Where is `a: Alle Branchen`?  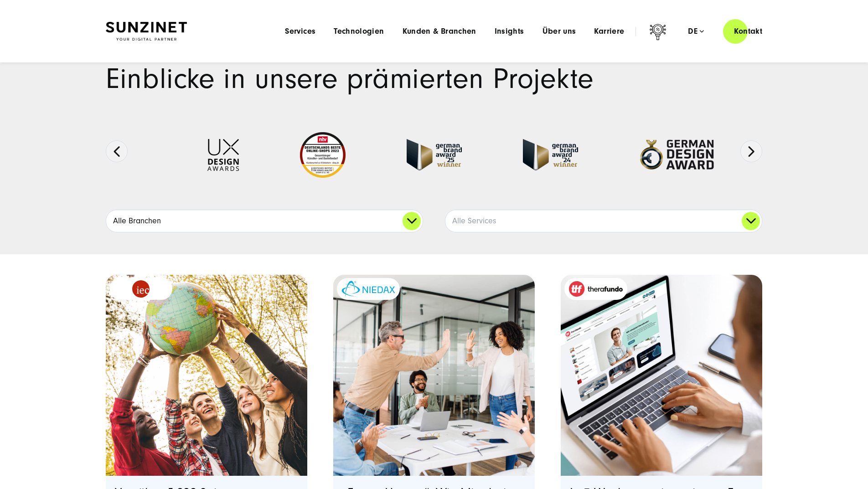
a: Alle Branchen is located at coordinates (265, 221).